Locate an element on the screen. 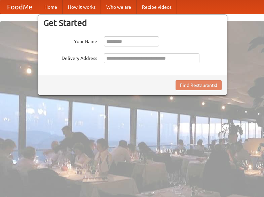 The image size is (264, 197). a: Who we are is located at coordinates (119, 7).